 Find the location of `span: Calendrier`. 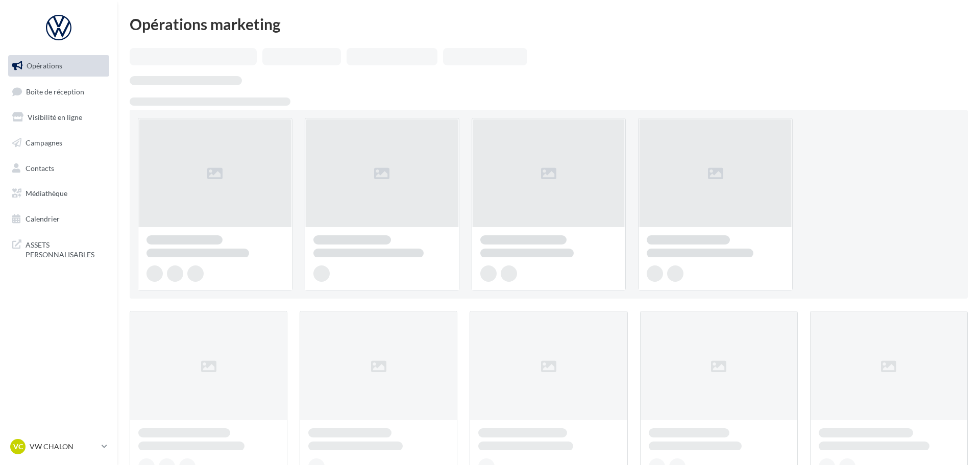

span: Calendrier is located at coordinates (42, 219).